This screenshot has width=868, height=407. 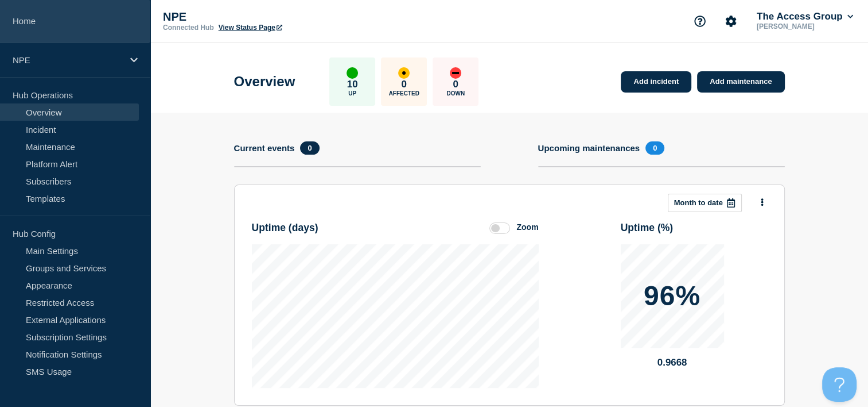 What do you see at coordinates (264, 82) in the screenshot?
I see `h1: Overview` at bounding box center [264, 82].